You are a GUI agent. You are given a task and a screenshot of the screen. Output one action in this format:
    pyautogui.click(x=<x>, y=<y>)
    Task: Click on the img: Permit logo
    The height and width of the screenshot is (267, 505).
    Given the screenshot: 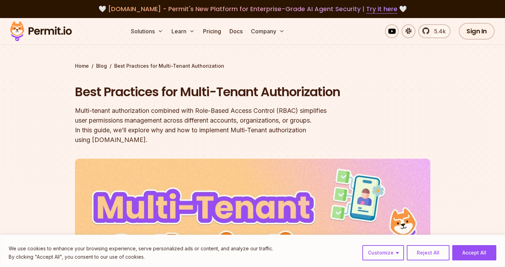 What is the action you would take?
    pyautogui.click(x=41, y=31)
    